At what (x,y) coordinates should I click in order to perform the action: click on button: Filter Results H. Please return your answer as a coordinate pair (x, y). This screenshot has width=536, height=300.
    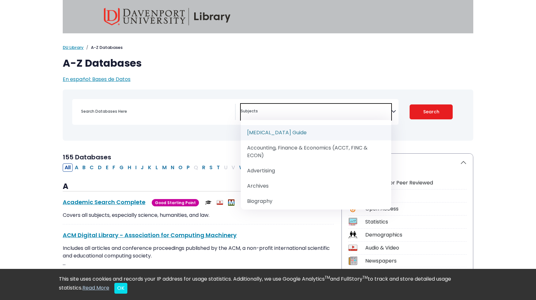
    Looking at the image, I should click on (129, 167).